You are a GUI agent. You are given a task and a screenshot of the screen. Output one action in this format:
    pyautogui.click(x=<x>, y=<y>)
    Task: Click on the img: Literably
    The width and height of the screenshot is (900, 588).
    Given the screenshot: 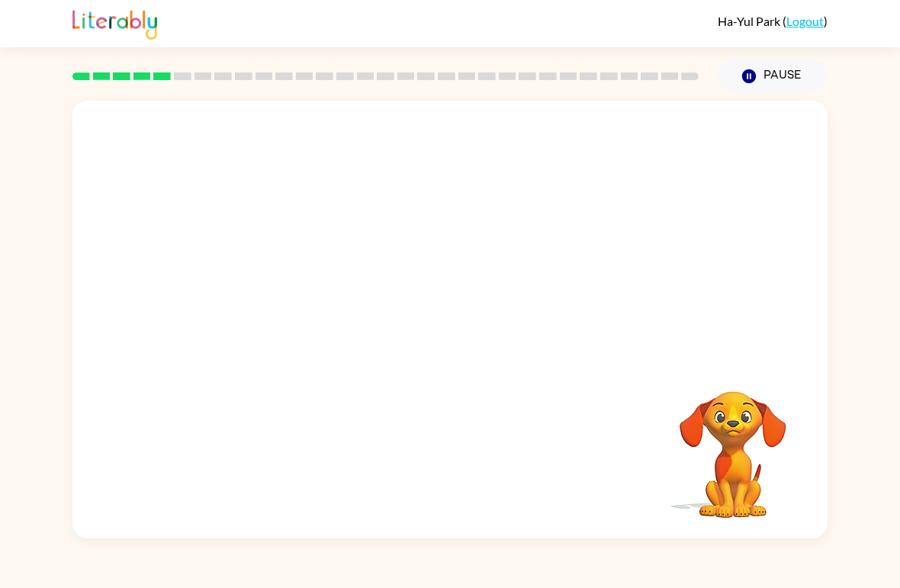 What is the action you would take?
    pyautogui.click(x=114, y=23)
    